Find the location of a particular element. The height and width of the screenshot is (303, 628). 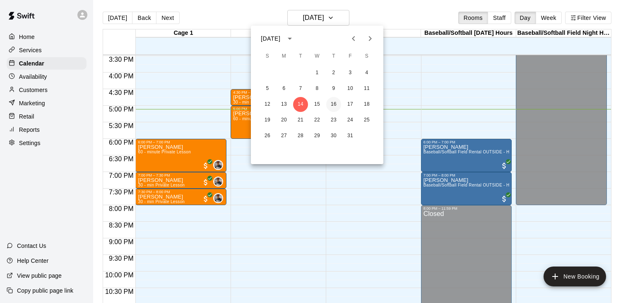

button: 31 is located at coordinates (350, 136).